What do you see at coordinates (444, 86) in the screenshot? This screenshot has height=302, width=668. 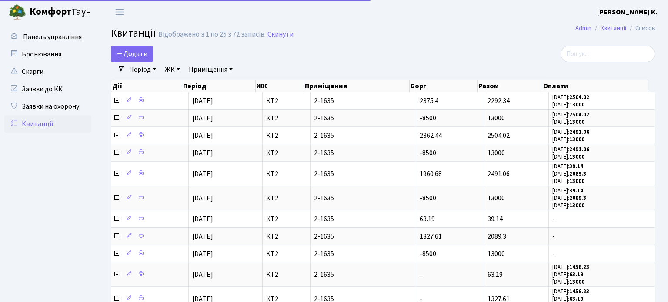 I see `th: Борг` at bounding box center [444, 86].